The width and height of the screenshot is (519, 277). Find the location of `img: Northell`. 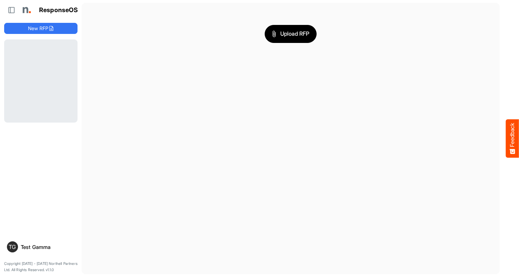

img: Northell is located at coordinates (26, 10).